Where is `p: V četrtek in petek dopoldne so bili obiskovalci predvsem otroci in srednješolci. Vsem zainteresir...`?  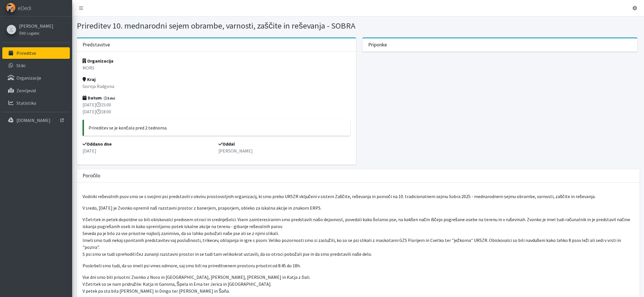 p: V četrtek in petek dopoldne so bili obiskovalci predvsem otroci in srednješolci. Vsem zainteresir... is located at coordinates (358, 237).